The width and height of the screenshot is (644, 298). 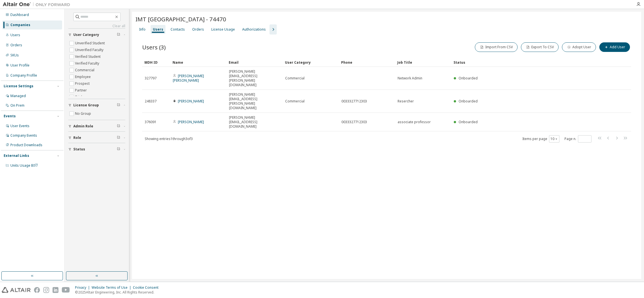 What do you see at coordinates (86, 35) in the screenshot?
I see `span: User Category` at bounding box center [86, 35].